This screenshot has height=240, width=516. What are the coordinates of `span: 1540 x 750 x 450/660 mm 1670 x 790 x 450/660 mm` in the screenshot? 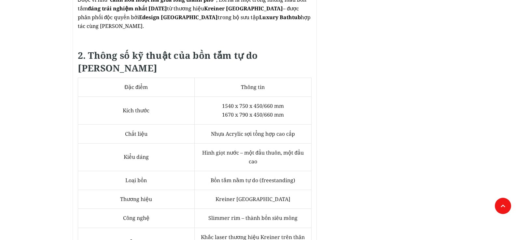 It's located at (253, 110).